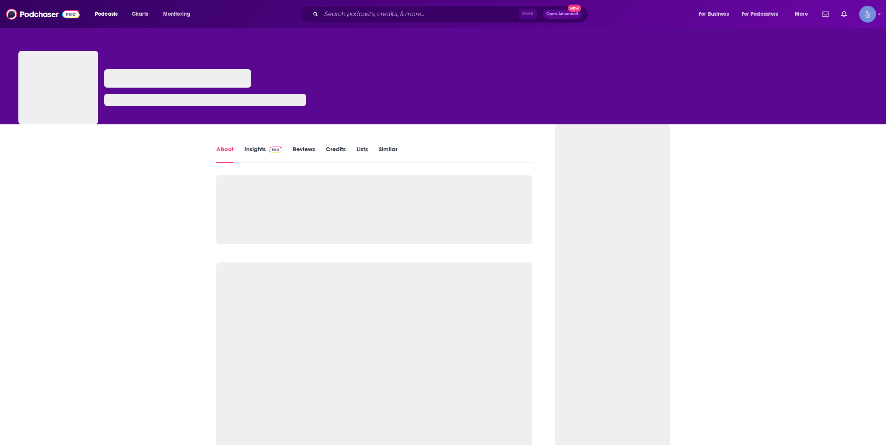 This screenshot has width=886, height=445. Describe the element at coordinates (420, 14) in the screenshot. I see `input: Search podcasts, credits, & more...` at that location.